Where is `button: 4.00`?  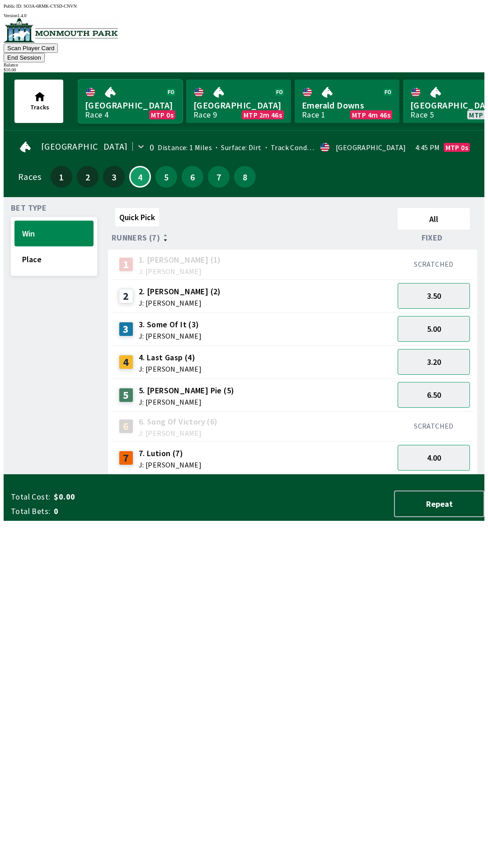
button: 4.00 is located at coordinates (434, 457).